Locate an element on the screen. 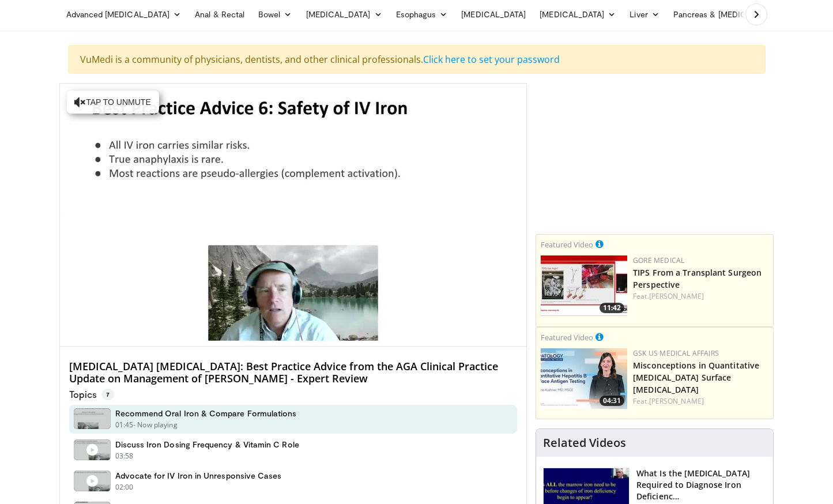 The height and width of the screenshot is (504, 833). button: Tap to unmute is located at coordinates (113, 102).